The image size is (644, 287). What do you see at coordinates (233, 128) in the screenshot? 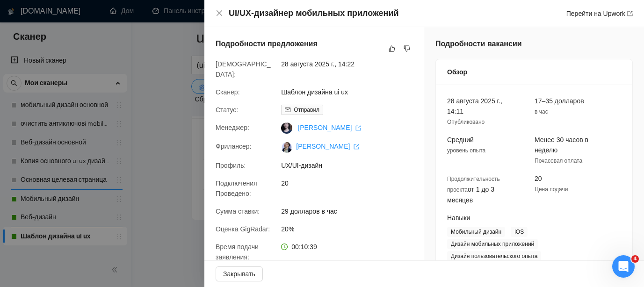
I see `font: Менеджер:` at bounding box center [233, 128].